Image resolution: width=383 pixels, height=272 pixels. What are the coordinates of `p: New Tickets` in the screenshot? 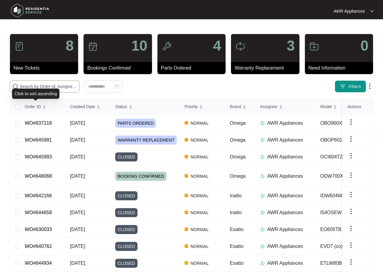 It's located at (46, 68).